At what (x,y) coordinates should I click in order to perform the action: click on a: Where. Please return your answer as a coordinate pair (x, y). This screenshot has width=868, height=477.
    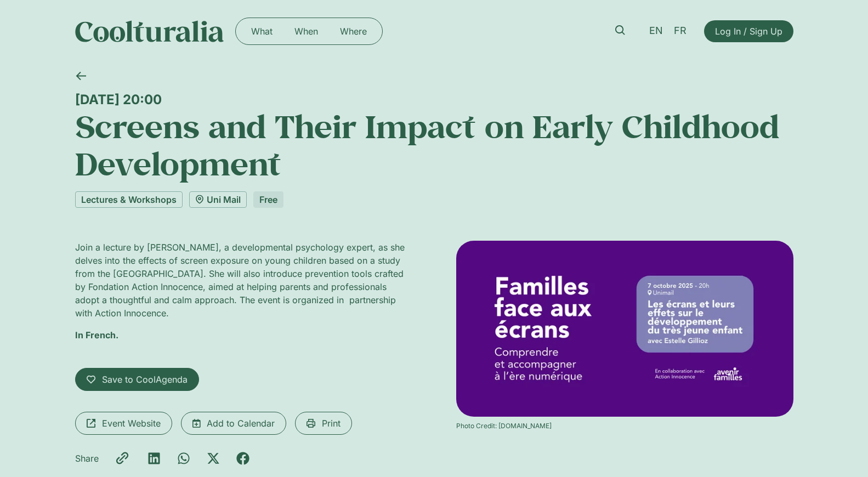
    Looking at the image, I should click on (353, 31).